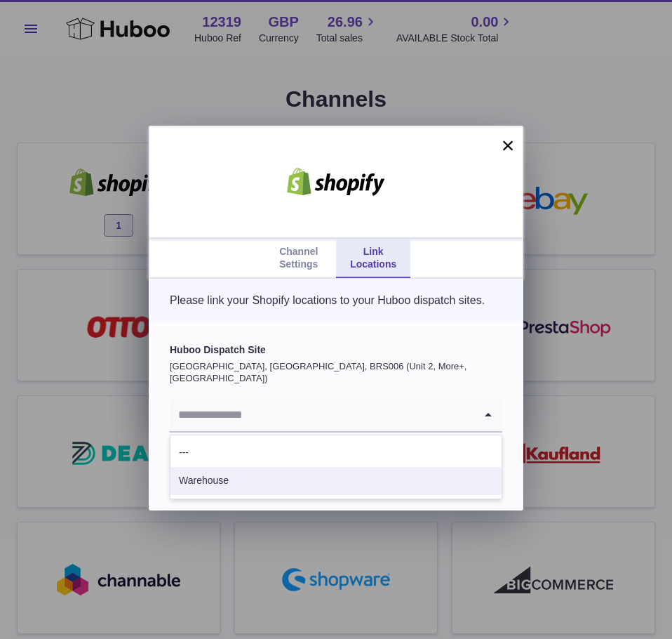 The height and width of the screenshot is (639, 672). Describe the element at coordinates (336, 481) in the screenshot. I see `li: Warehouse` at that location.